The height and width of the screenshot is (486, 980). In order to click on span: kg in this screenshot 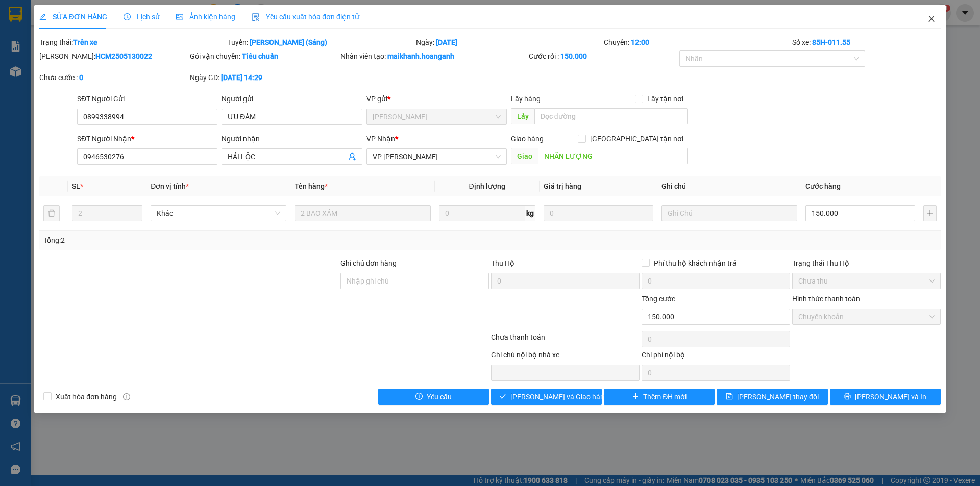, I will do `click(530, 213)`.